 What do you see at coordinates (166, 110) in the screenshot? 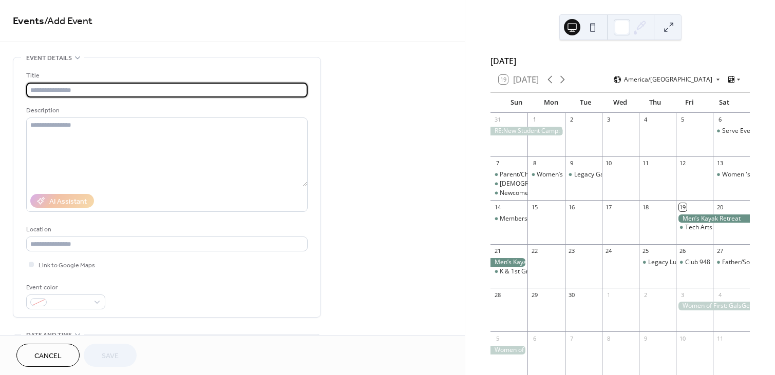
I see `div: Description` at bounding box center [166, 110].